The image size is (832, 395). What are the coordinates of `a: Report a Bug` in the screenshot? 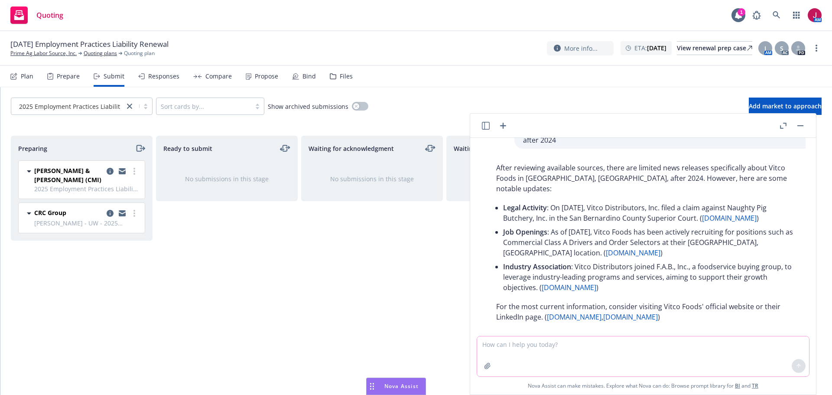 It's located at (756, 15).